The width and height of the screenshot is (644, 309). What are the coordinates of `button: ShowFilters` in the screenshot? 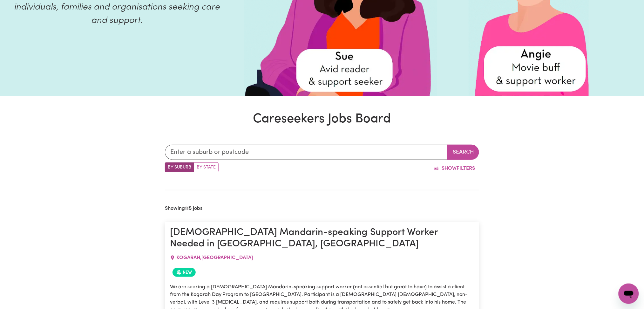 It's located at (455, 168).